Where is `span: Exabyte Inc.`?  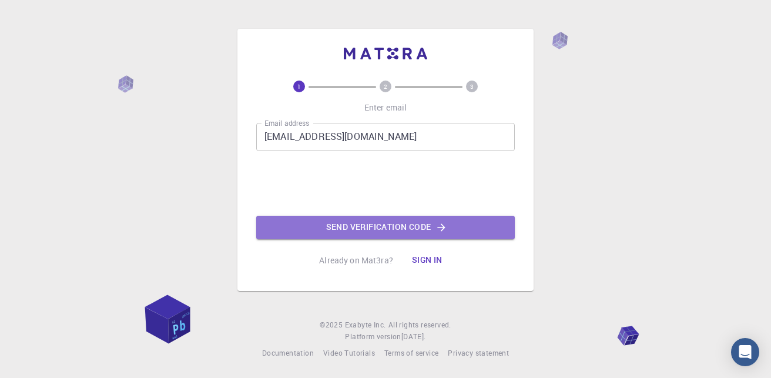
span: Exabyte Inc. is located at coordinates (366, 324).